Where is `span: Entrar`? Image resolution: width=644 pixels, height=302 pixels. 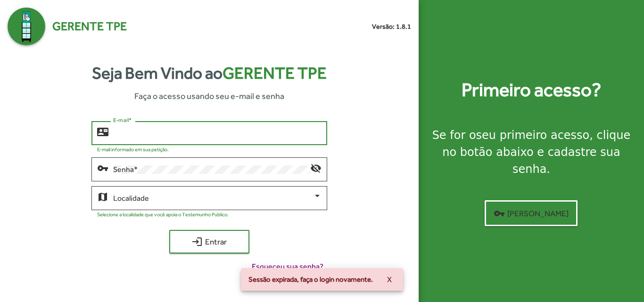 span: Entrar is located at coordinates (209, 242).